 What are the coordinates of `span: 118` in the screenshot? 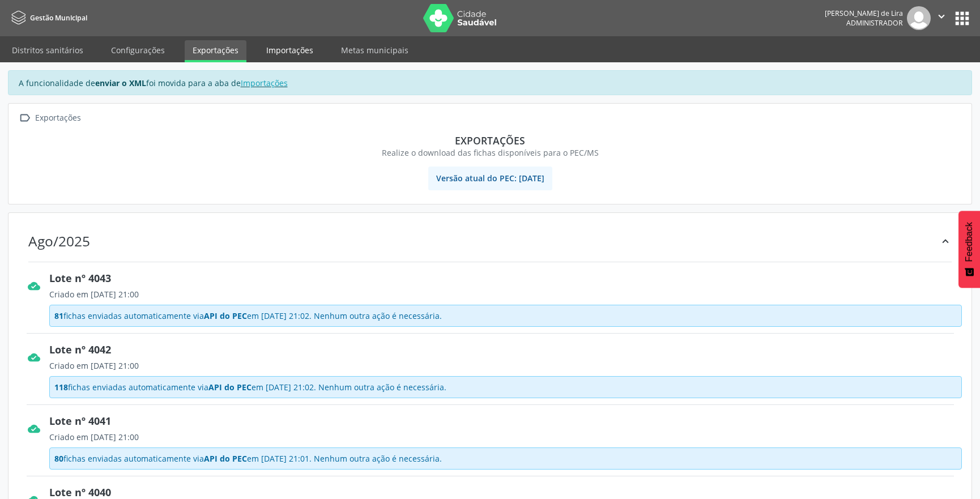 It's located at (61, 387).